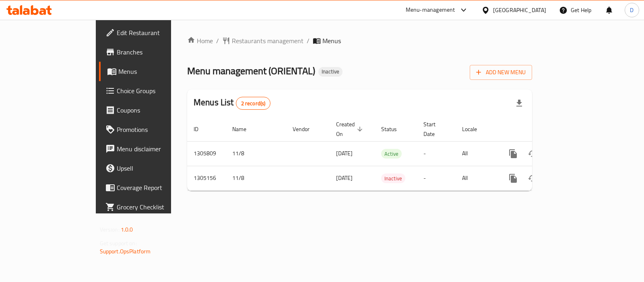 The image size is (644, 282). What do you see at coordinates (110, 229) in the screenshot?
I see `span: Version:` at bounding box center [110, 229].